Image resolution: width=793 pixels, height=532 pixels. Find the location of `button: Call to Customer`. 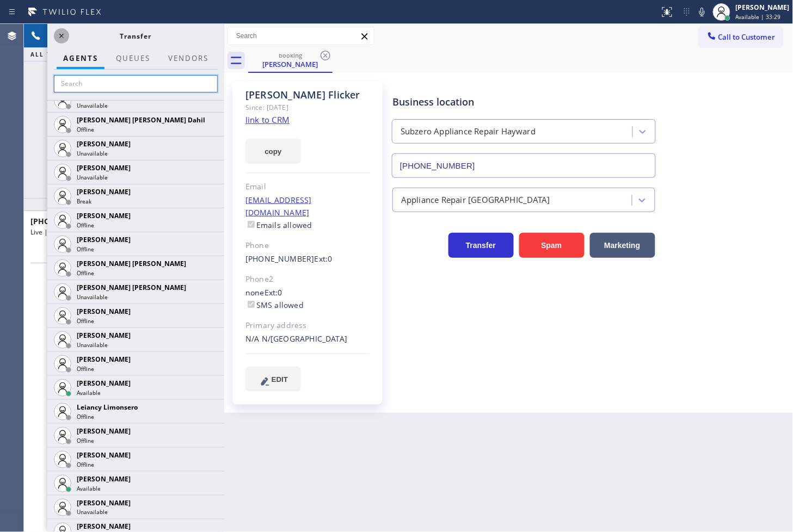

button: Call to Customer is located at coordinates (741, 37).